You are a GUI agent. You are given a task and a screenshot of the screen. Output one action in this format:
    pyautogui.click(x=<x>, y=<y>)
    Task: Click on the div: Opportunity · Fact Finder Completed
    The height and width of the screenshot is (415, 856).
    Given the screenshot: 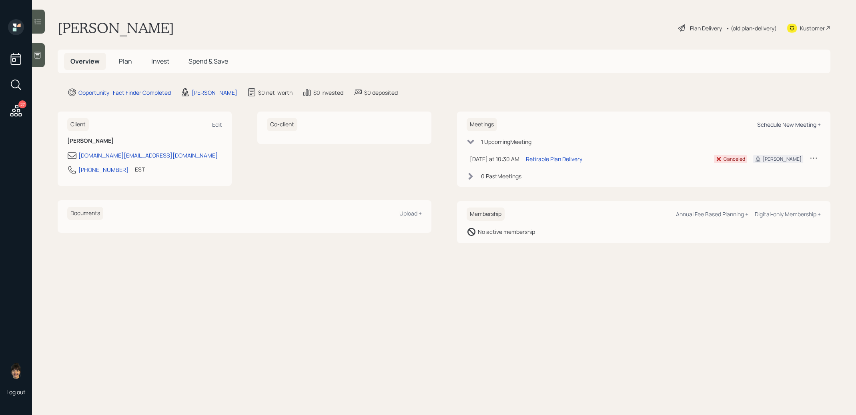 What is the action you would take?
    pyautogui.click(x=124, y=92)
    